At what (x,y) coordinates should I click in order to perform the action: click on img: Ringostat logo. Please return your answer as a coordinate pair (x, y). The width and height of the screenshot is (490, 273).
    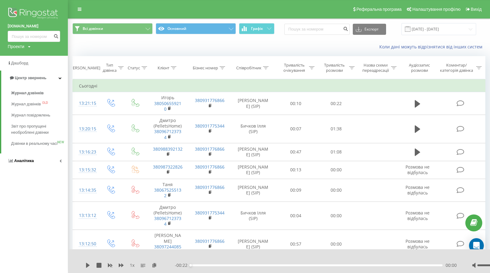
    Looking at the image, I should click on (34, 14).